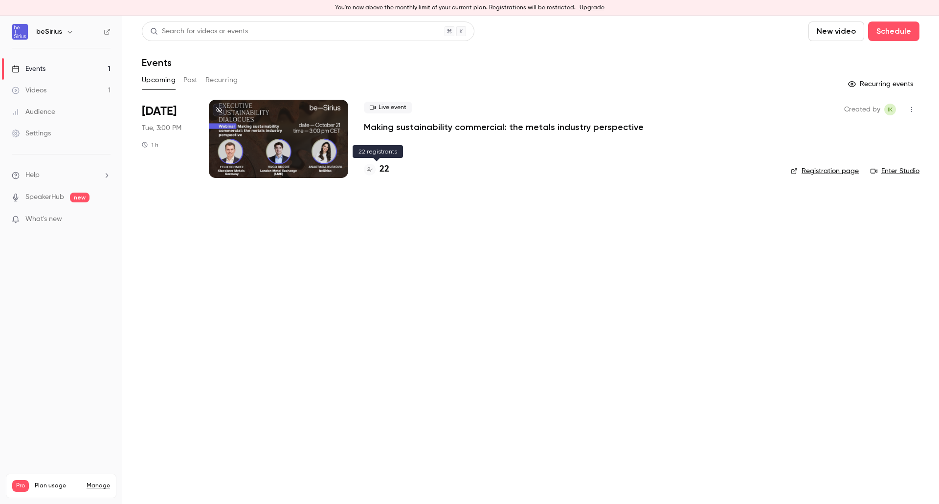  Describe the element at coordinates (49, 32) in the screenshot. I see `h6: beSirius` at that location.